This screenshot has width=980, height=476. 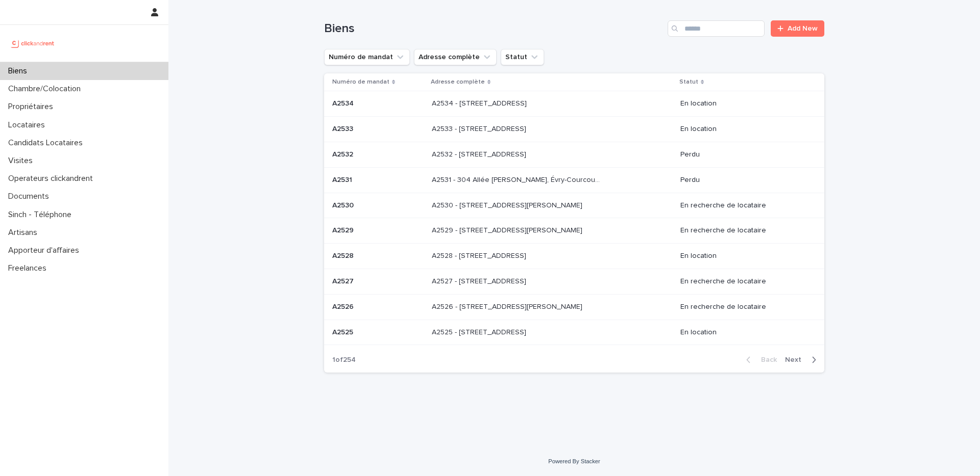 I want to click on button: Adresse complète, so click(x=455, y=57).